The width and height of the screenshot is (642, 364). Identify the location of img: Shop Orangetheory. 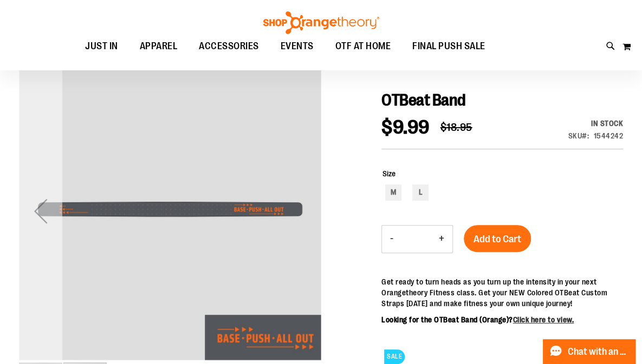
(322, 23).